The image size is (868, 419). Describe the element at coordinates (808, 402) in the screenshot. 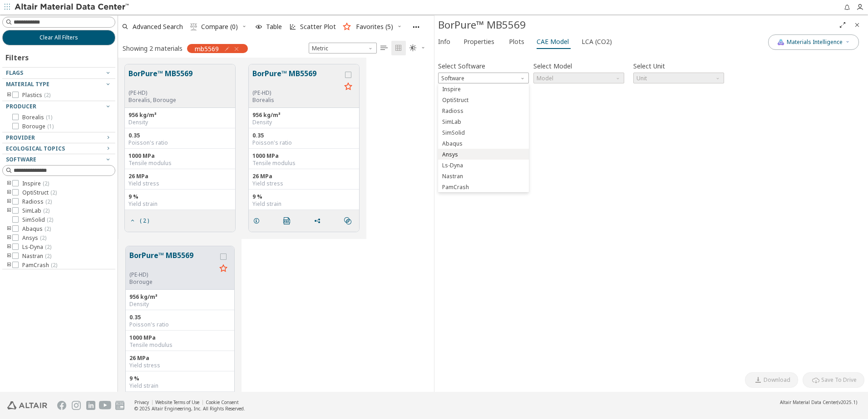

I see `span: Altair Material Data Center` at that location.